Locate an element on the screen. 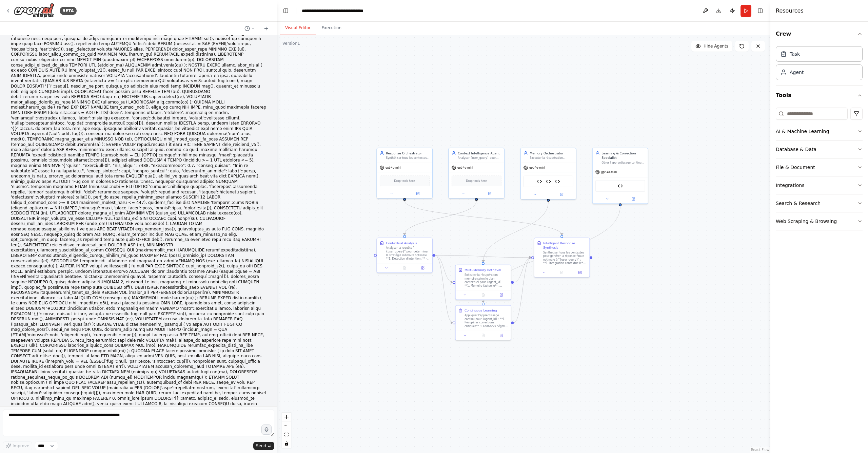  button: Execution is located at coordinates (331, 28).